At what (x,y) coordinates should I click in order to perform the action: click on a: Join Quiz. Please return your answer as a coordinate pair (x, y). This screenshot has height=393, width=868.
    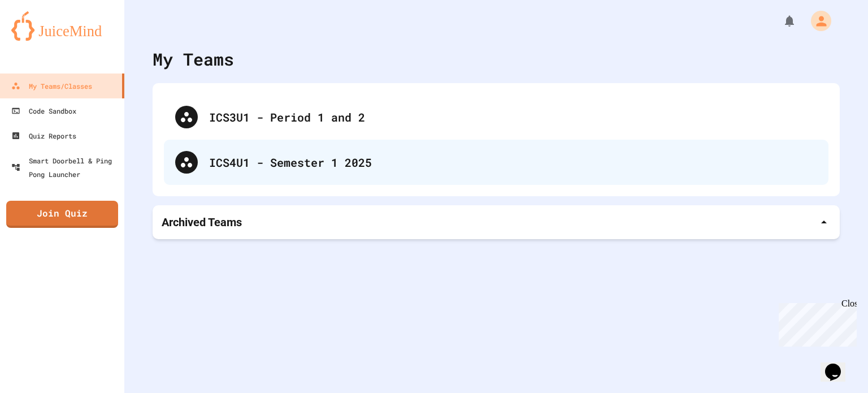
    Looking at the image, I should click on (62, 214).